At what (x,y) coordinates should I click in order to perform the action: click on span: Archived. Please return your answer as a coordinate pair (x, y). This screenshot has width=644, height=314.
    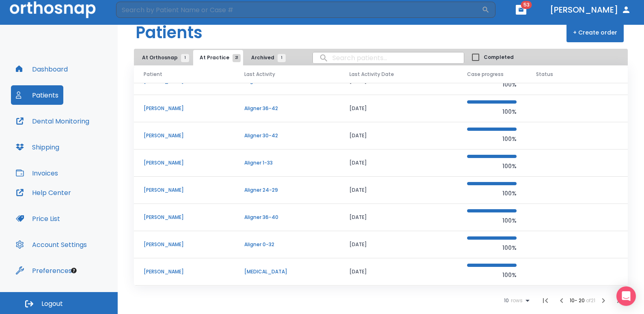
    Looking at the image, I should click on (266, 58).